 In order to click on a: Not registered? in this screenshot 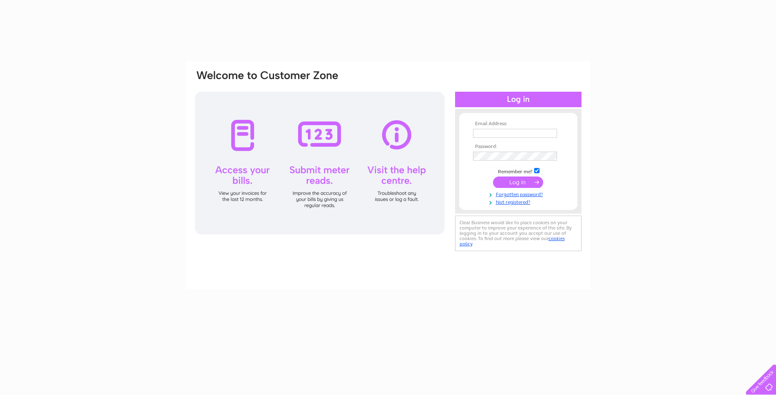, I will do `click(519, 202)`.